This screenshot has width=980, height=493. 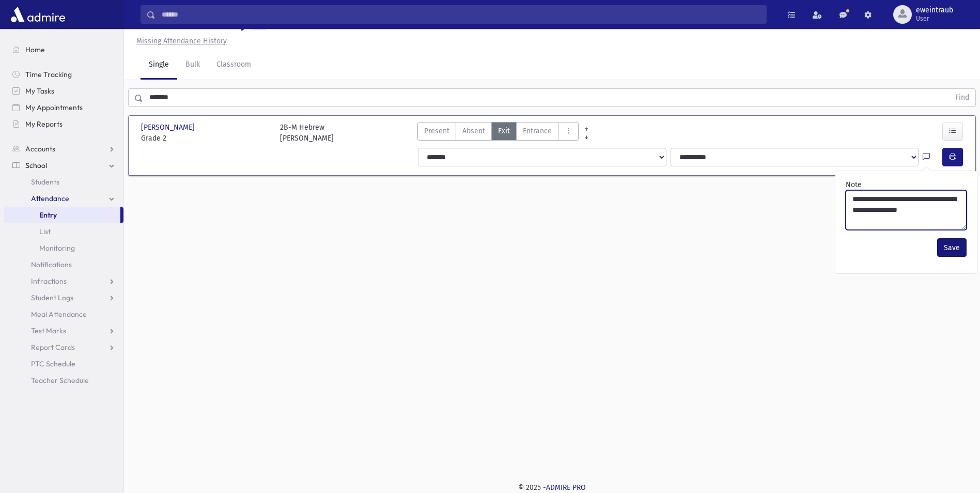 I want to click on span: Test Marks, so click(x=48, y=331).